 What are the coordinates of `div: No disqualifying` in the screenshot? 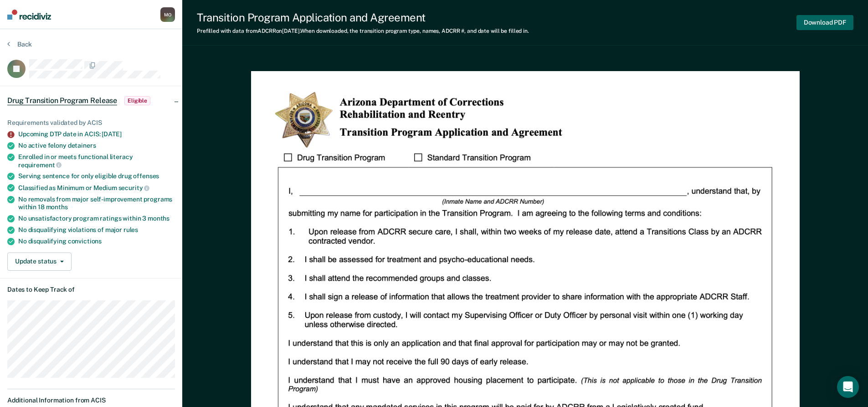 It's located at (97, 241).